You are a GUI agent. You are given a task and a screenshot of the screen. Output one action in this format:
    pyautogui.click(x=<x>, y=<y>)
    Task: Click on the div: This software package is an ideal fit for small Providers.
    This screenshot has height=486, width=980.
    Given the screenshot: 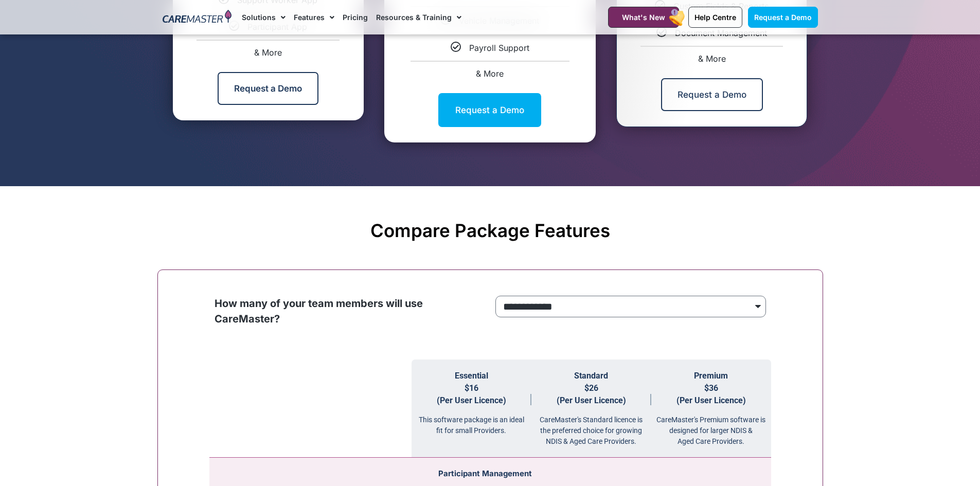 What is the action you would take?
    pyautogui.click(x=472, y=421)
    